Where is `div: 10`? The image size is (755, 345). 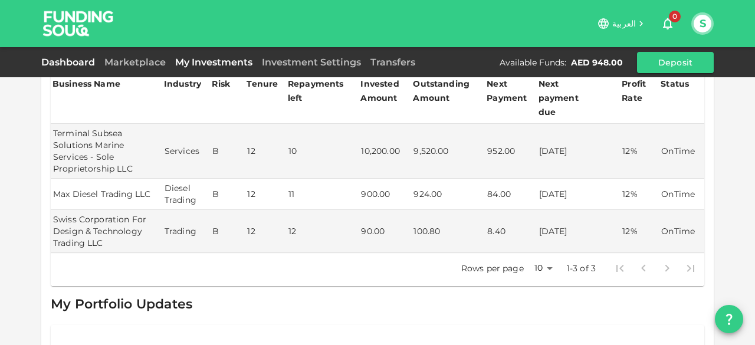 div: 10 is located at coordinates (542, 268).